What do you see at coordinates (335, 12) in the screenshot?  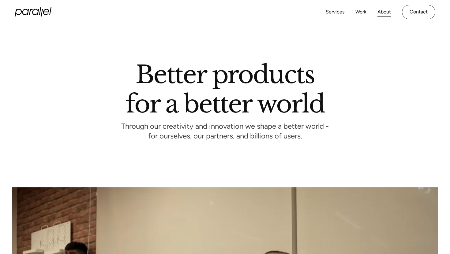 I see `a: Services` at bounding box center [335, 12].